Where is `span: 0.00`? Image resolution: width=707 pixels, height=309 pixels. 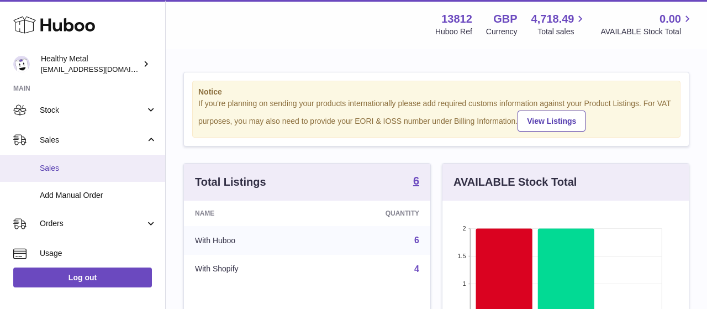
span: 0.00 is located at coordinates (670, 19).